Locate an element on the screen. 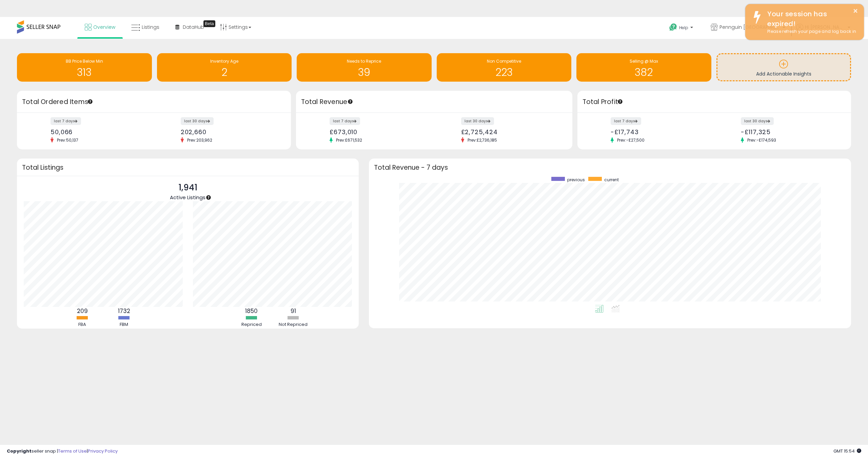  span: Add Actionable Insights is located at coordinates (783, 74).